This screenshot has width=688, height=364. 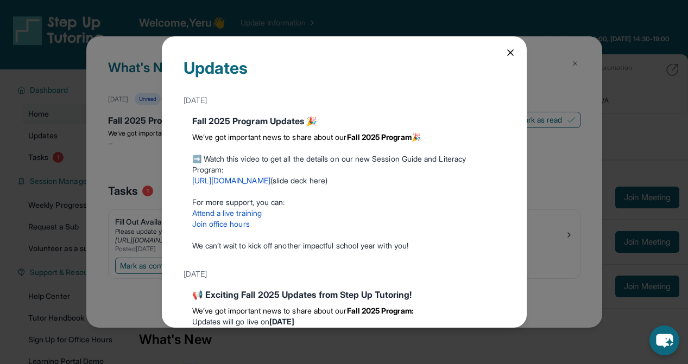 What do you see at coordinates (299, 180) in the screenshot?
I see `a: slide deck here` at bounding box center [299, 180].